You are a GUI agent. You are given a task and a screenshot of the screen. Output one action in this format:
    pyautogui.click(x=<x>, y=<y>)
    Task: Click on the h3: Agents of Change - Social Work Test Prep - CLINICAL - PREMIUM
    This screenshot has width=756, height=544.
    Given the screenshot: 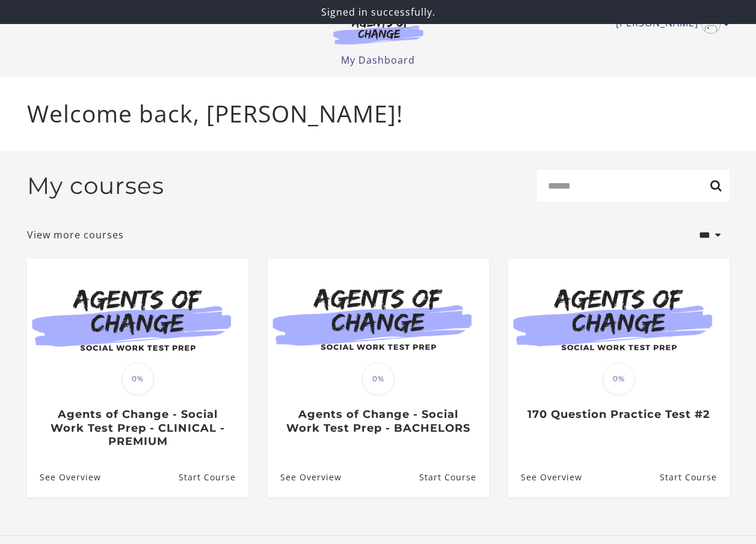 What is the action you would take?
    pyautogui.click(x=137, y=428)
    